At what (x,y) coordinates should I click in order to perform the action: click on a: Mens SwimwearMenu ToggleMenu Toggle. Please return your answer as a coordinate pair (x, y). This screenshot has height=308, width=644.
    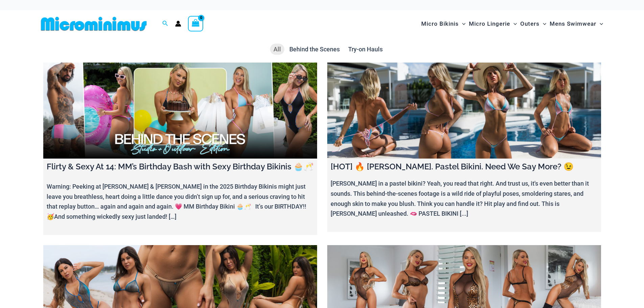
    Looking at the image, I should click on (576, 24).